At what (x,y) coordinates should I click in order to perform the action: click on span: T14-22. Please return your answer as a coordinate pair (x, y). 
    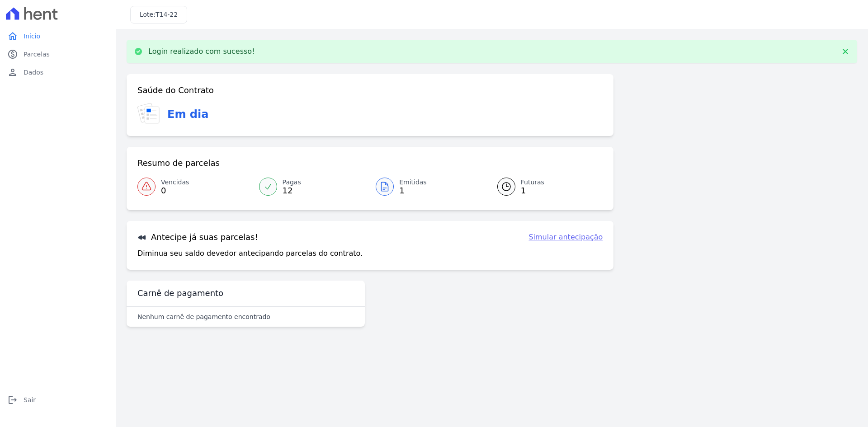
    Looking at the image, I should click on (166, 15).